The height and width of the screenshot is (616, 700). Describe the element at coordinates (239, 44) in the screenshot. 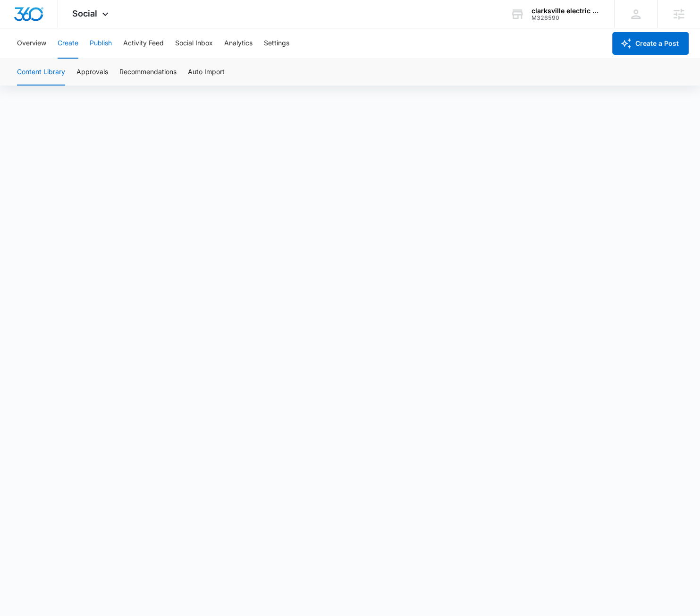

I see `button: Analytics` at that location.